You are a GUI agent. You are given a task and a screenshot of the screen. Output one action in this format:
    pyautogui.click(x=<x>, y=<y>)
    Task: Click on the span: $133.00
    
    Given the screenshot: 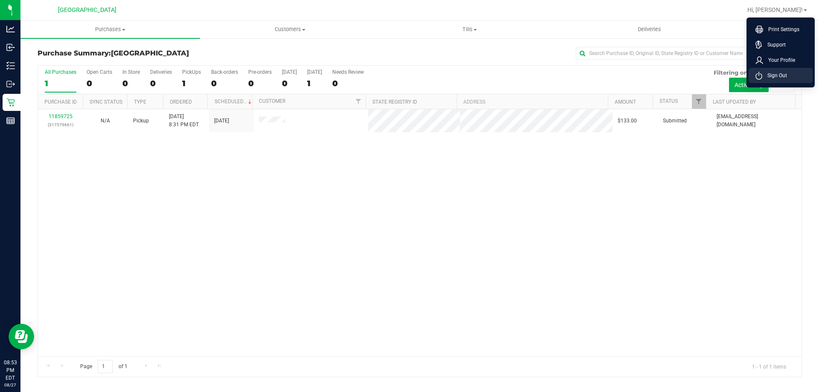 What is the action you would take?
    pyautogui.click(x=627, y=121)
    